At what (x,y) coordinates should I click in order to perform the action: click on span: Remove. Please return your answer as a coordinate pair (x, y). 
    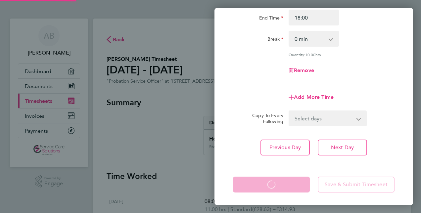
    Looking at the image, I should click on (304, 70).